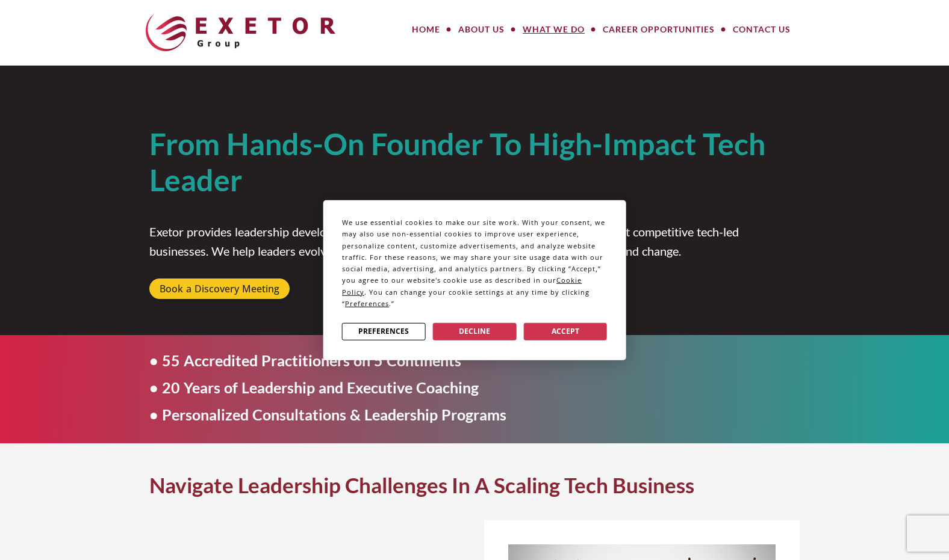  Describe the element at coordinates (565, 331) in the screenshot. I see `button: Accept` at that location.